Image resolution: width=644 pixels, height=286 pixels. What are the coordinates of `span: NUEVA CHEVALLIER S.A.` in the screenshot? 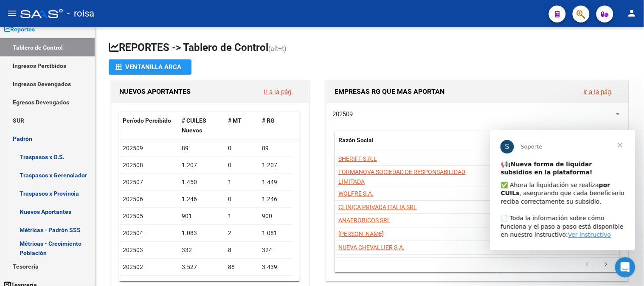 It's located at (372, 247).